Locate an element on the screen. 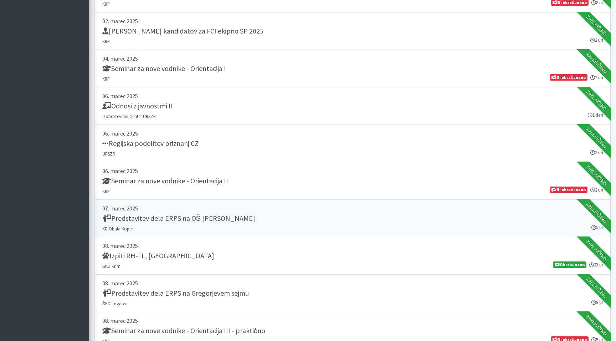 The width and height of the screenshot is (616, 341). a: 04. marec 2025 Seminar za nove vodnike - Orientacija I KRP 2 uri Ni obračunano Zaključeno is located at coordinates (353, 68).